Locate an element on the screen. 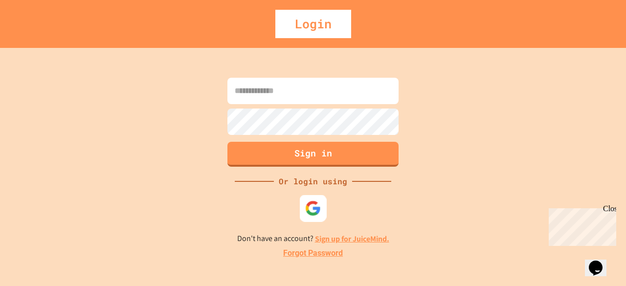  img: google-icon.svg is located at coordinates (313, 208).